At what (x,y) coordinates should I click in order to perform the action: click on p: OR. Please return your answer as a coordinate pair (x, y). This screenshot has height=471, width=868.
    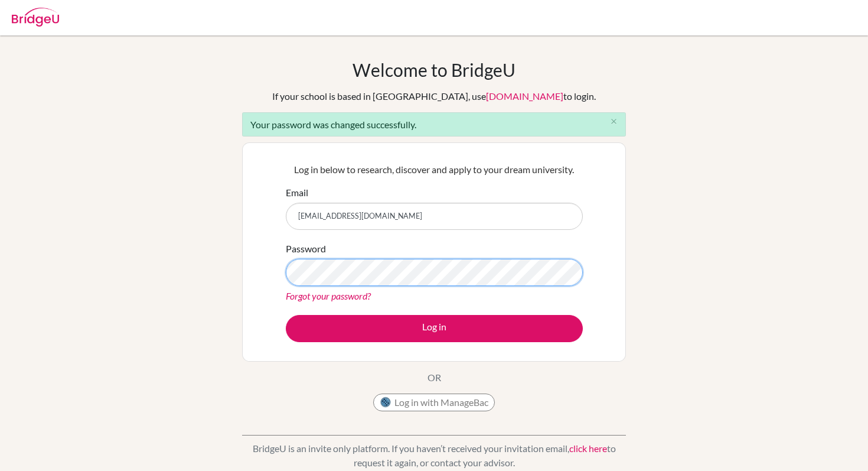
    Looking at the image, I should click on (434, 378).